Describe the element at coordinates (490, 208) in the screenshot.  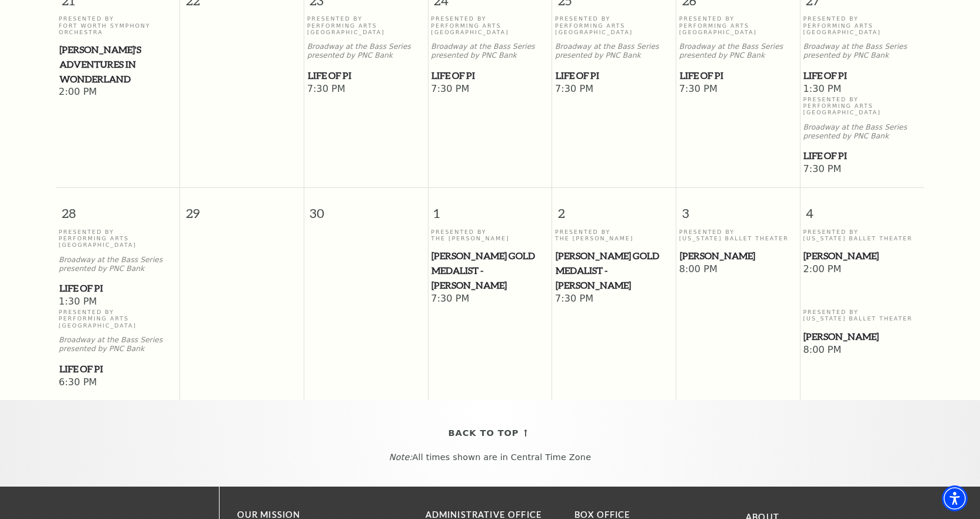
I see `span: 1` at that location.